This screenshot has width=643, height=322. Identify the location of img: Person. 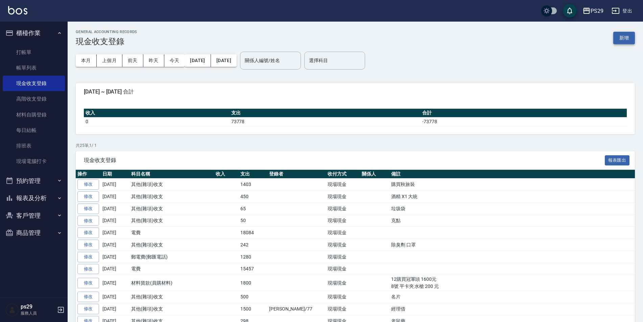
(12, 310).